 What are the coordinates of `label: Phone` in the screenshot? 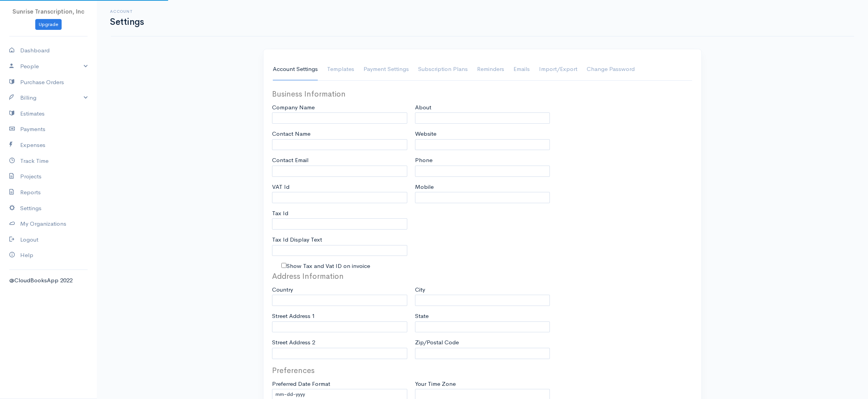 It's located at (423, 160).